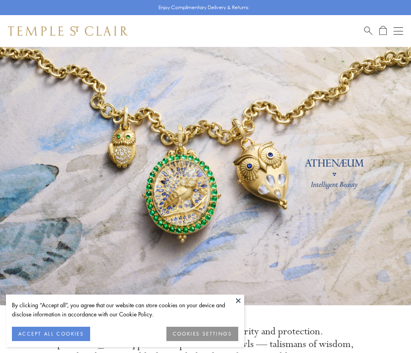 This screenshot has height=353, width=411. Describe the element at coordinates (68, 31) in the screenshot. I see `img: Temple St. Clair` at that location.